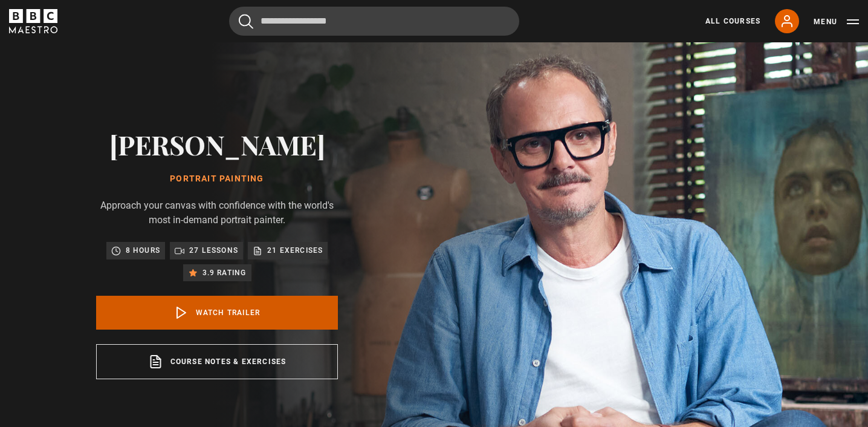  Describe the element at coordinates (33, 21) in the screenshot. I see `svg: BBC Maestro` at that location.